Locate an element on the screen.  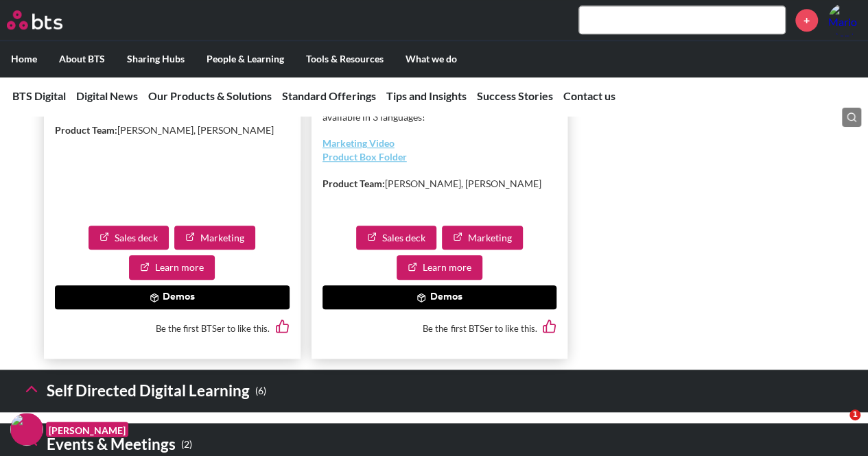
a: Go home is located at coordinates (48, 20).